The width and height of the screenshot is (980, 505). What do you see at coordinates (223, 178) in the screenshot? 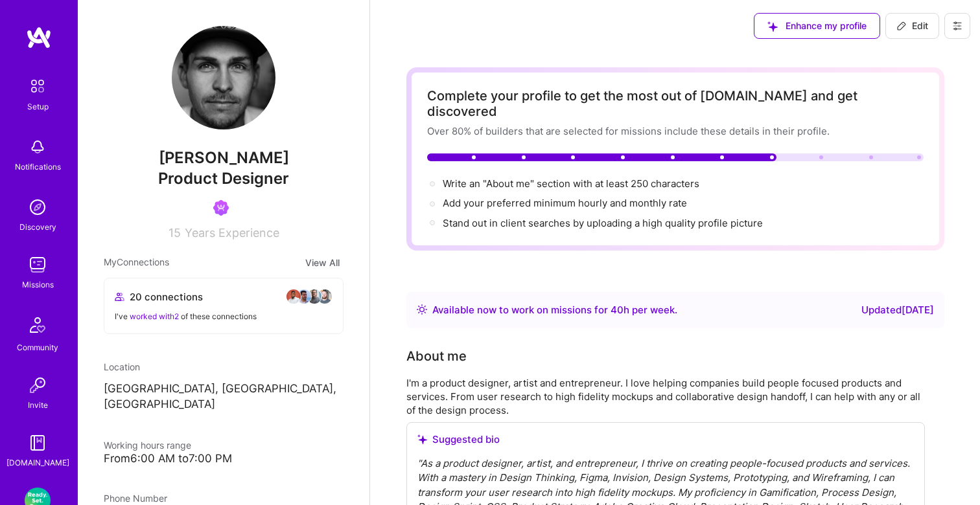
I see `span: Product Designer` at bounding box center [223, 178].